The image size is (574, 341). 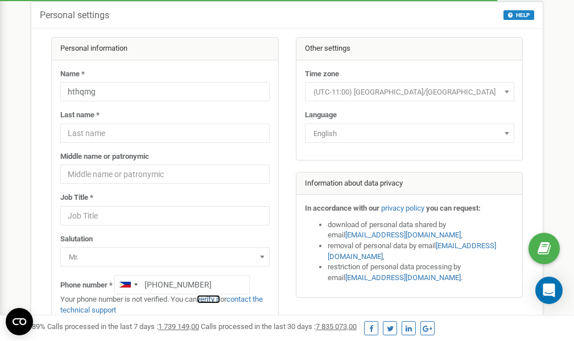 I want to click on label: Job Title *, so click(x=77, y=197).